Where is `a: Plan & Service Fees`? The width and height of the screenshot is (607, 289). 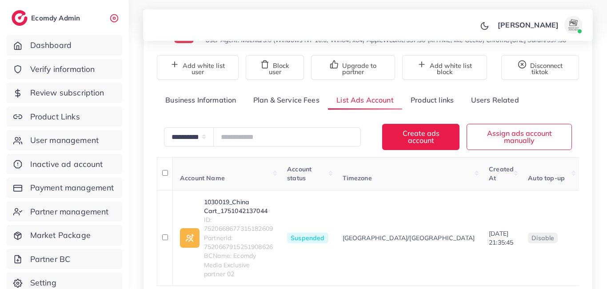 a: Plan & Service Fees is located at coordinates (286, 100).